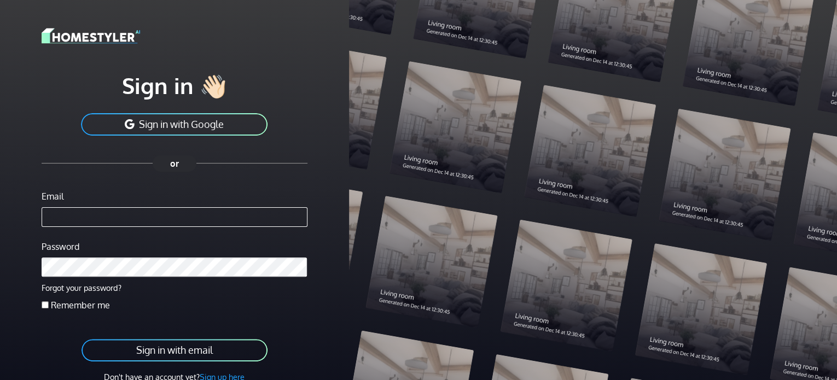 The width and height of the screenshot is (837, 380). I want to click on a: Forgot your password?, so click(81, 288).